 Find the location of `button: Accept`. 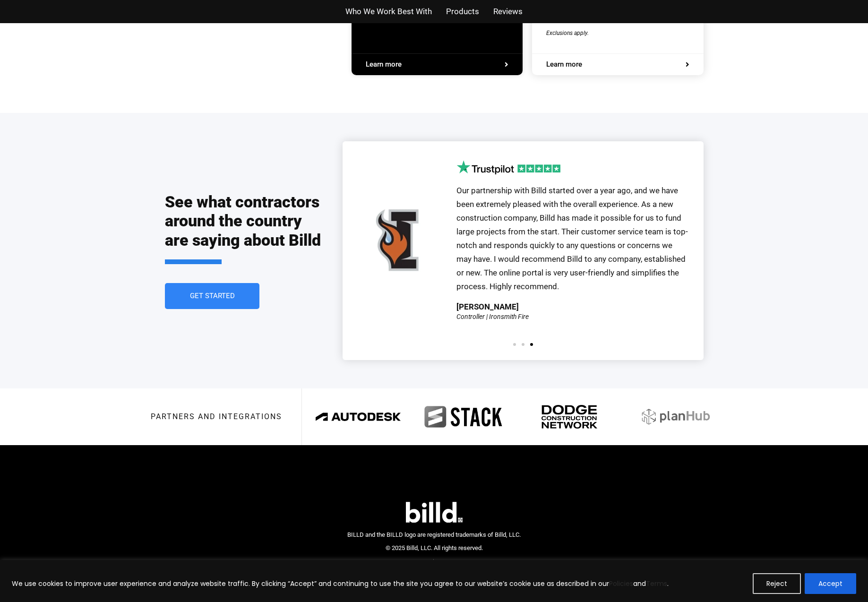

button: Accept is located at coordinates (830, 584).